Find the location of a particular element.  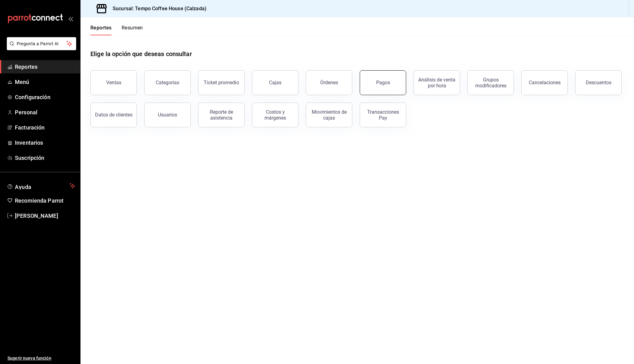

div: navigation tabs is located at coordinates (117, 30).